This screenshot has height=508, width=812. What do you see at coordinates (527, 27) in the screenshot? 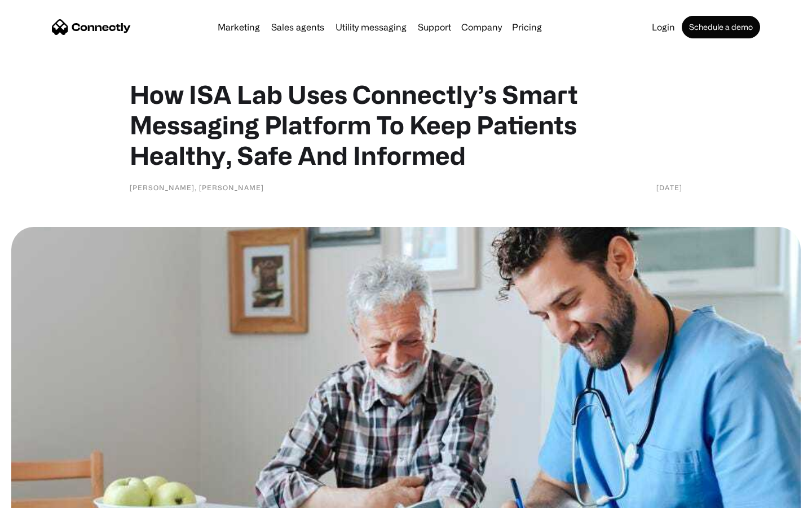
I see `a: Pricing` at bounding box center [527, 27].